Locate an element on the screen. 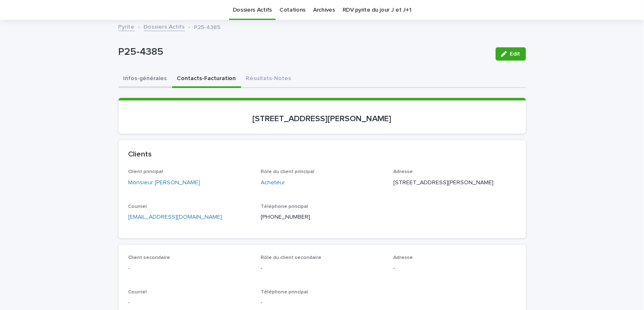  a: Acheteur is located at coordinates (273, 183).